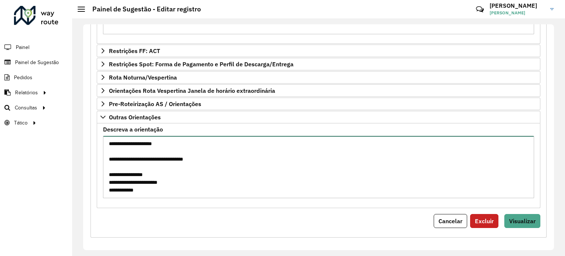  Describe the element at coordinates (319, 104) in the screenshot. I see `a: Pre-Roteirização AS / Orientações` at that location.